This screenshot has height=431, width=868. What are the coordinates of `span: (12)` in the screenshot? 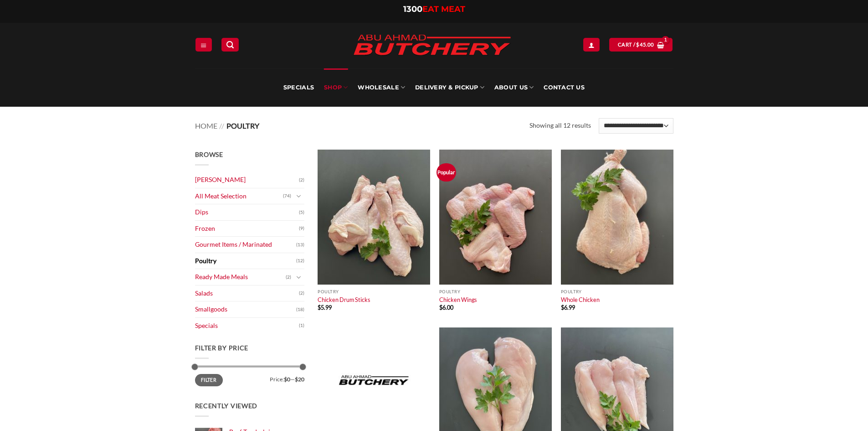 It's located at (300, 261).